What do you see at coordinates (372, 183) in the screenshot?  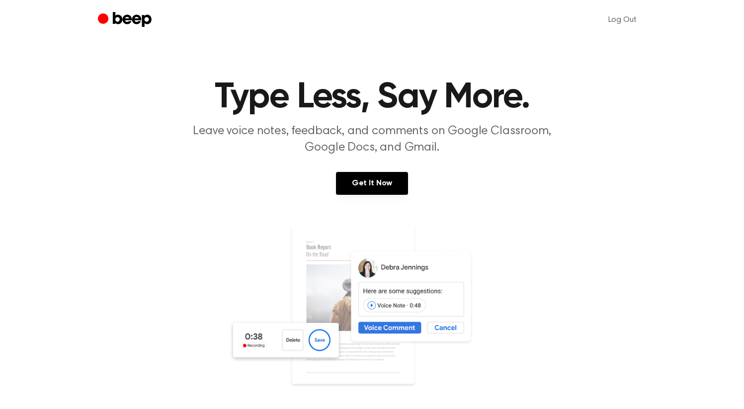 I see `a: Get It Now` at bounding box center [372, 183].